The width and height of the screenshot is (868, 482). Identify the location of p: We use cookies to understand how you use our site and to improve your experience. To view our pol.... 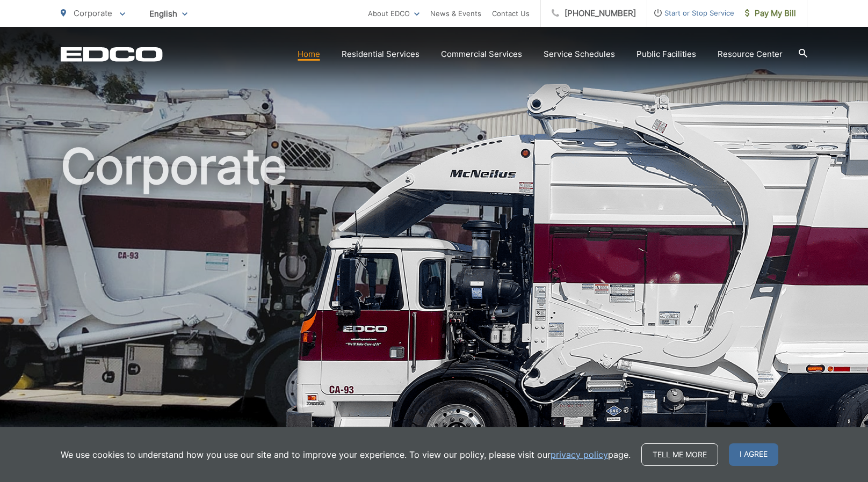
(346, 455).